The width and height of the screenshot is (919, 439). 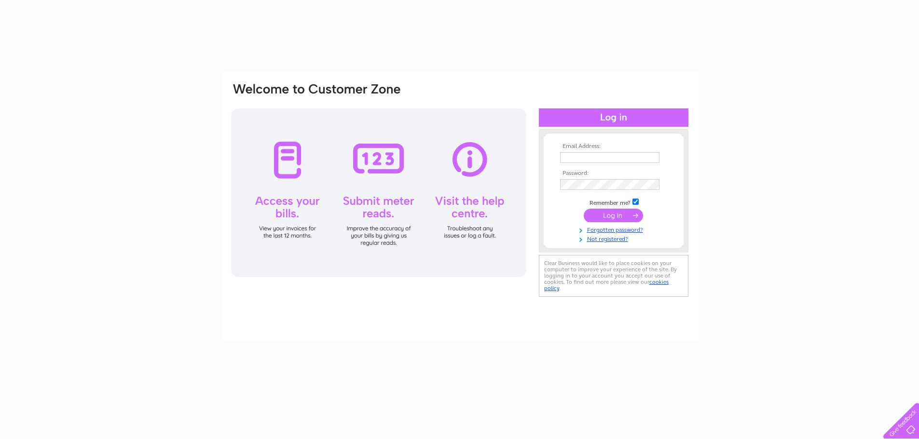 I want to click on div: Clear Business would like to place cookies on your computer to improve your experience of the sit..., so click(x=613, y=276).